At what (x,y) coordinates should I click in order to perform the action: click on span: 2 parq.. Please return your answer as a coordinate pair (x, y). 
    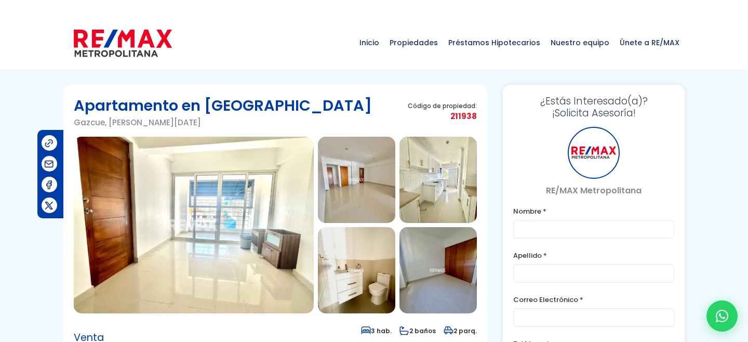
    Looking at the image, I should click on (460, 330).